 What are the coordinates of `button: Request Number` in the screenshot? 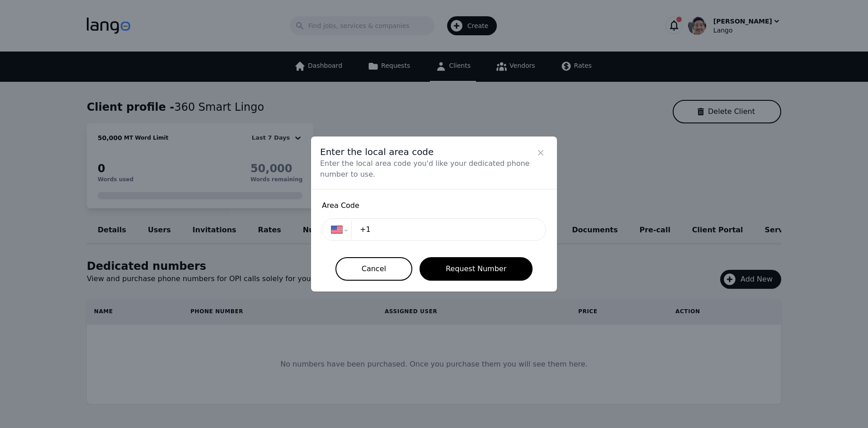 It's located at (476, 269).